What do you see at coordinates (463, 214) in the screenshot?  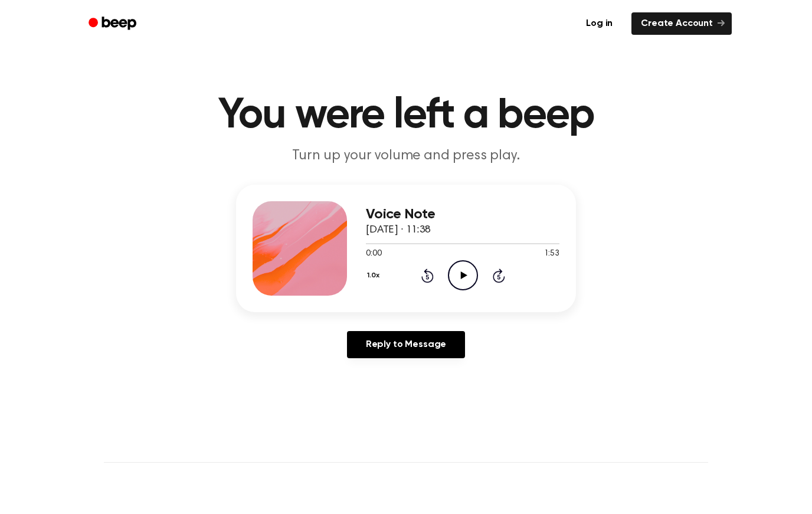 I see `h3: Voice Note` at bounding box center [463, 214].